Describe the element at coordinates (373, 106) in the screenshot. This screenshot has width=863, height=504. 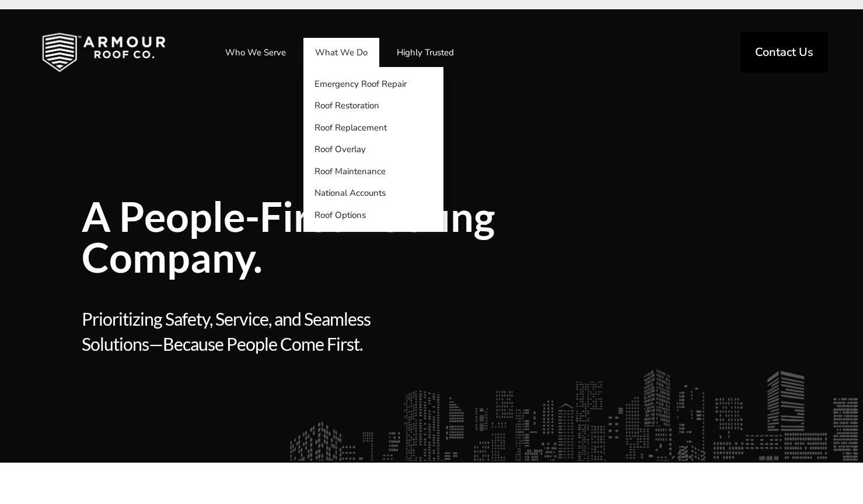
I see `a: Roof Restoration` at that location.